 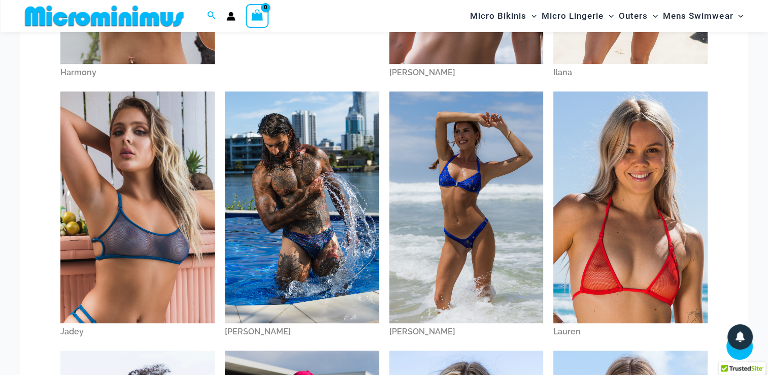 I want to click on span: Outers, so click(x=633, y=16).